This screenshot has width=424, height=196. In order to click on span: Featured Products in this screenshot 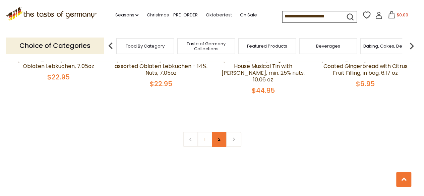, I will do `click(267, 46)`.